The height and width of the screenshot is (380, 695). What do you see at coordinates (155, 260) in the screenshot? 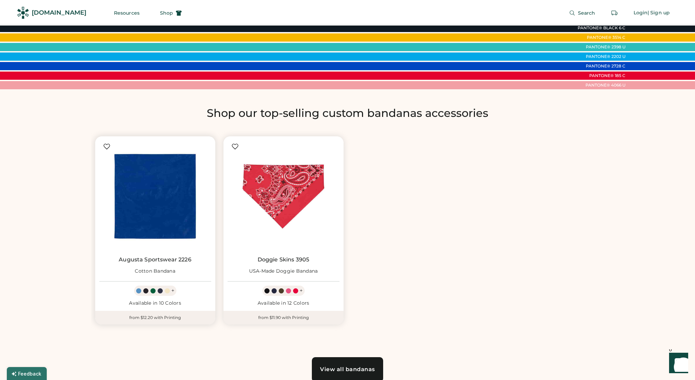
I see `a: Augusta Sportswear 2226` at bounding box center [155, 260].